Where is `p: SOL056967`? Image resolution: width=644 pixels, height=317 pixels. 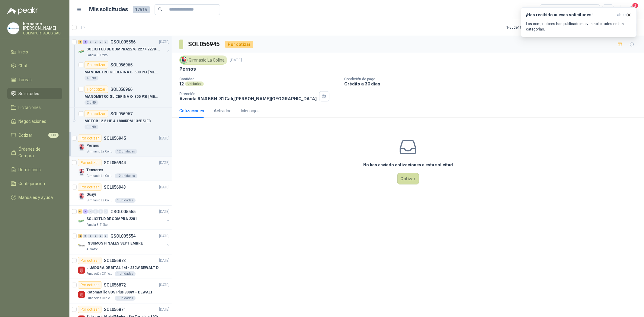
p: SOL056967 is located at coordinates (122, 114).